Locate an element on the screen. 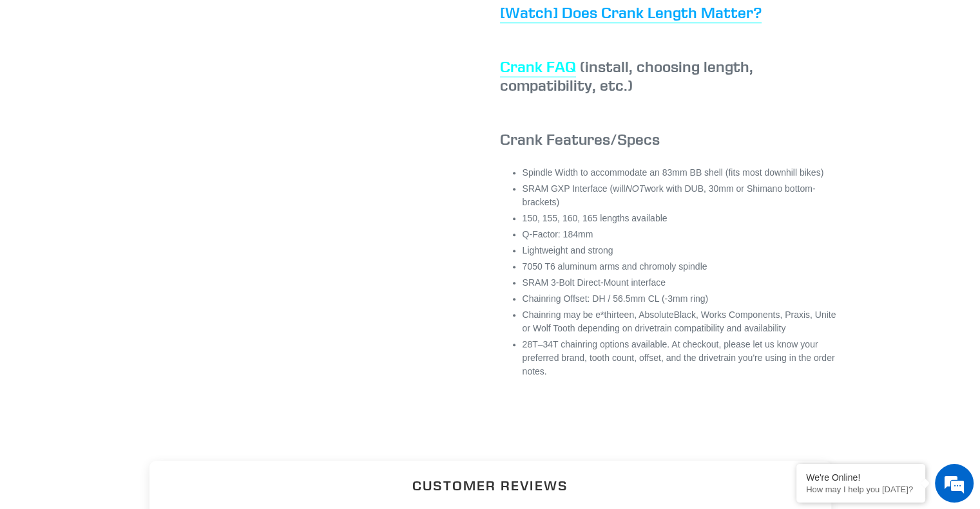 The image size is (980, 509). div: Chat with us now is located at coordinates (161, 81).